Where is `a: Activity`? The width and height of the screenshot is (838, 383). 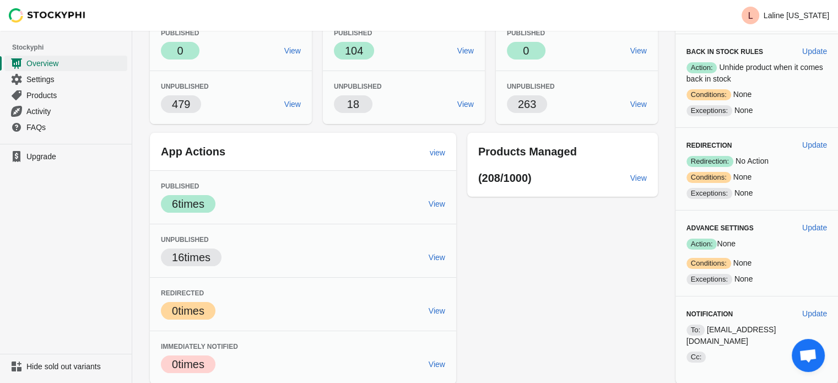 a: Activity is located at coordinates (66, 111).